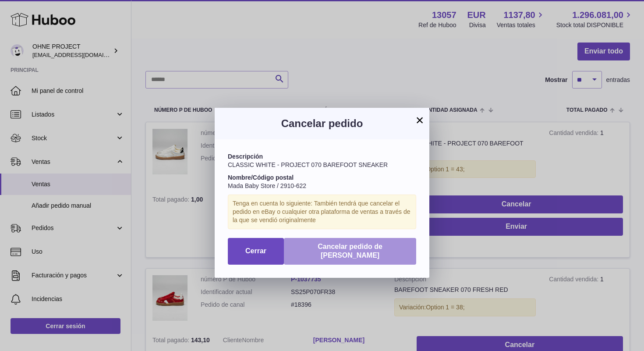 This screenshot has width=644, height=351. I want to click on span: Mada Baby Store / 2910-622, so click(267, 185).